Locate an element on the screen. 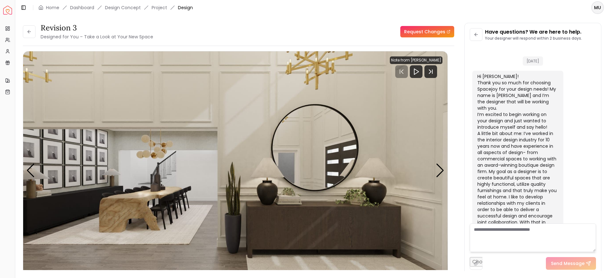  p: Have questions? We are here to help. is located at coordinates (534, 32).